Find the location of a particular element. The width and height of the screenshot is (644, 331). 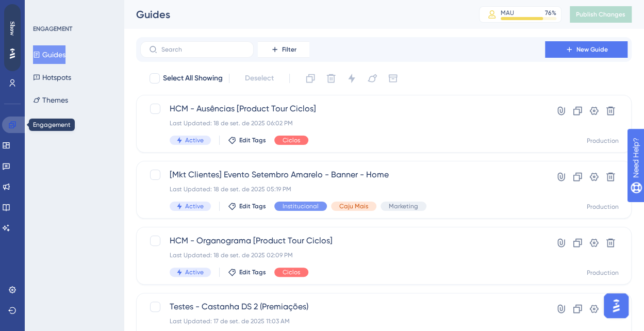

button: Design is located at coordinates (58, 80).